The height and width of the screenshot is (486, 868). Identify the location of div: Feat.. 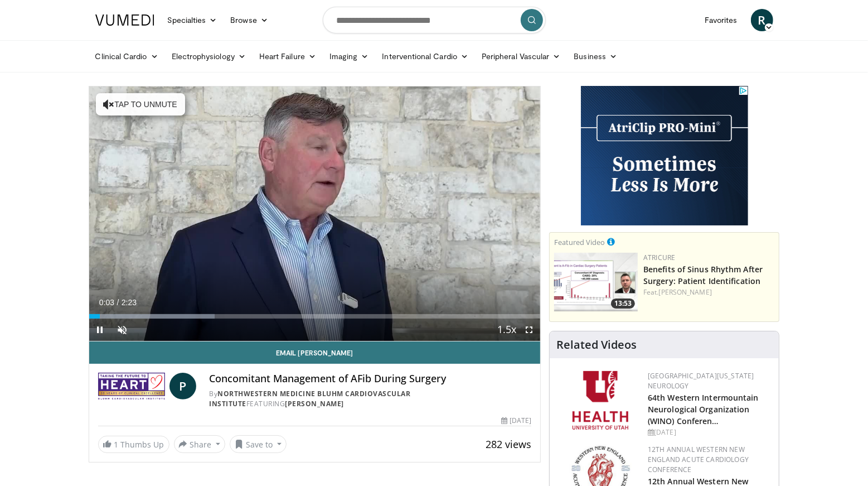
(708, 292).